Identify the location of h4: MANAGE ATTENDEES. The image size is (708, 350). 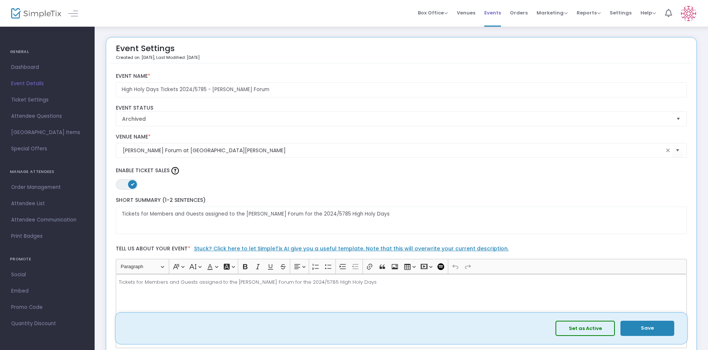
(47, 172).